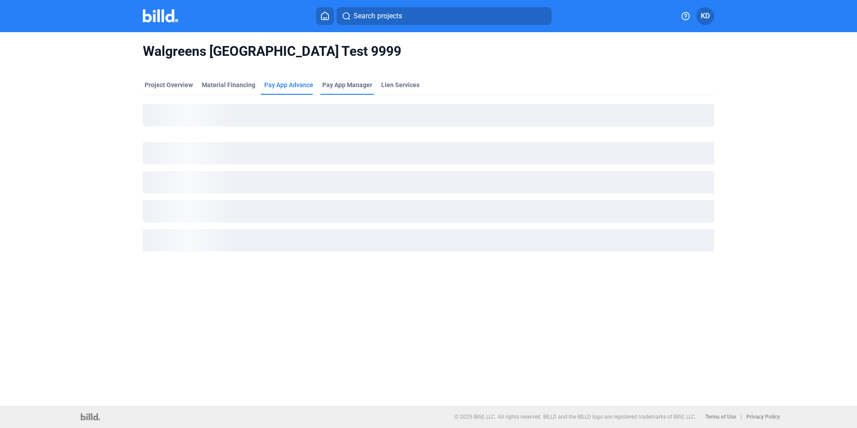  Describe the element at coordinates (575, 416) in the screenshot. I see `p: © 2025 Billd, LLC. All rights reserved. BILLD and the BILLD logo are registered trademarks of Bil...` at that location.